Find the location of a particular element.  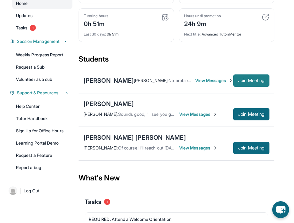

button: chat-button is located at coordinates (280, 210).